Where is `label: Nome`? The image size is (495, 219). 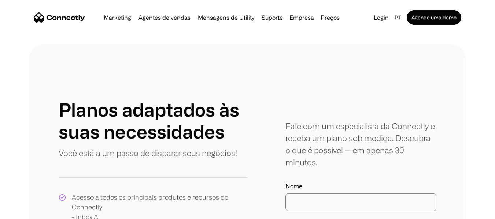 label: Nome is located at coordinates (361, 187).